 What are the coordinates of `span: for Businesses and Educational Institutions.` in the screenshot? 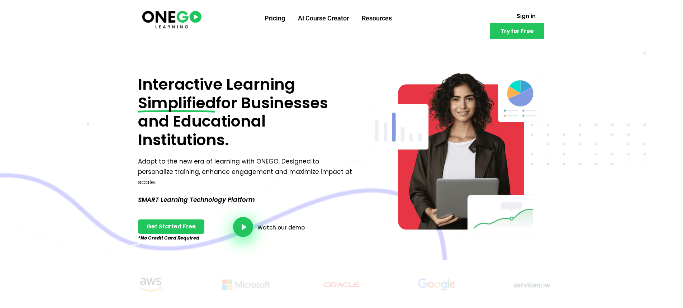 It's located at (233, 121).